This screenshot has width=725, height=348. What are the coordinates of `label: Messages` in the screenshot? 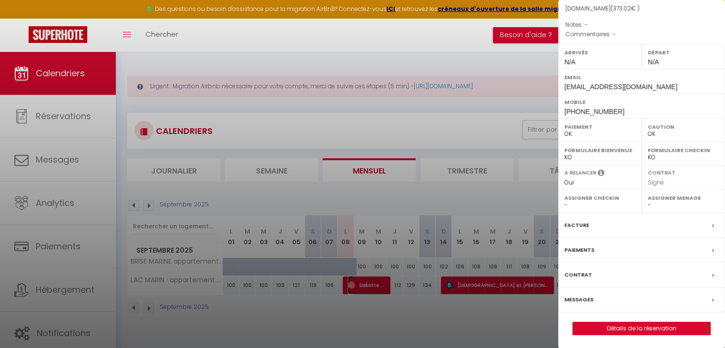 It's located at (579, 299).